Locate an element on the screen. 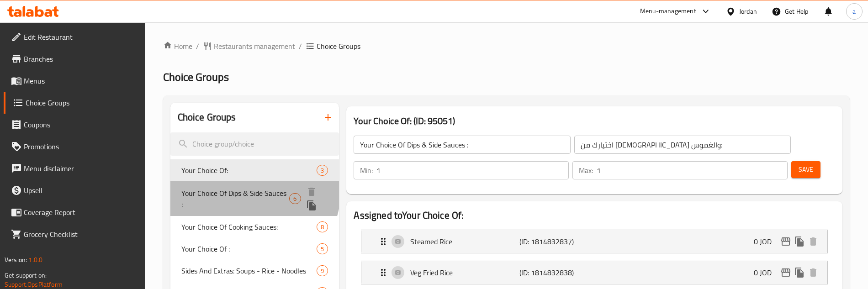  span: Your Choice Of: is located at coordinates (249, 170).